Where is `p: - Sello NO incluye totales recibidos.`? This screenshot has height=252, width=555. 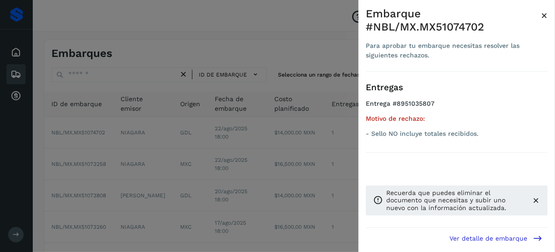
p: - Sello NO incluye totales recibidos. is located at coordinates (457, 133).